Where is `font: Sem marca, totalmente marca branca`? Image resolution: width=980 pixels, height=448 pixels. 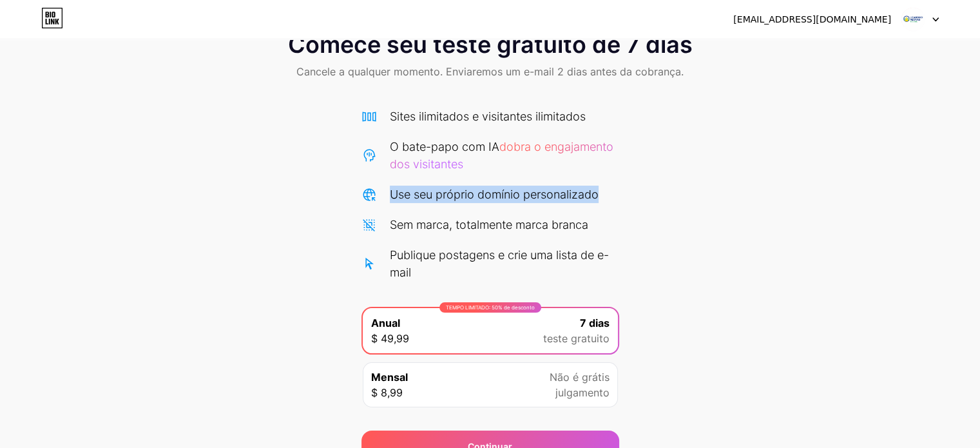 font: Sem marca, totalmente marca branca is located at coordinates (489, 224).